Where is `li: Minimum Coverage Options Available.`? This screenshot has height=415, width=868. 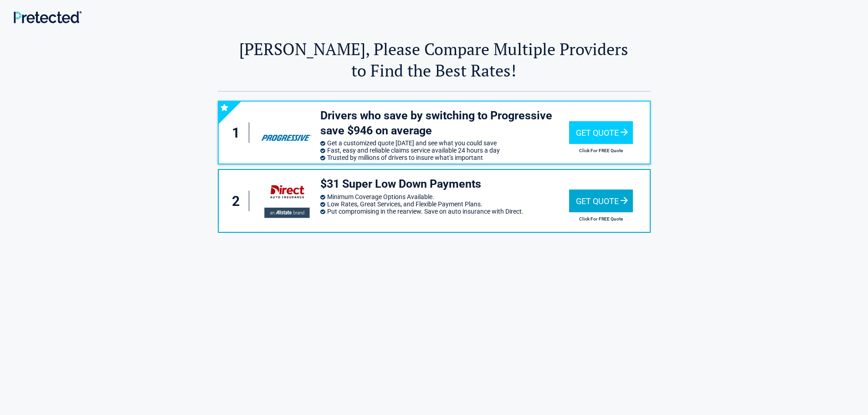 li: Minimum Coverage Options Available. is located at coordinates (445, 197).